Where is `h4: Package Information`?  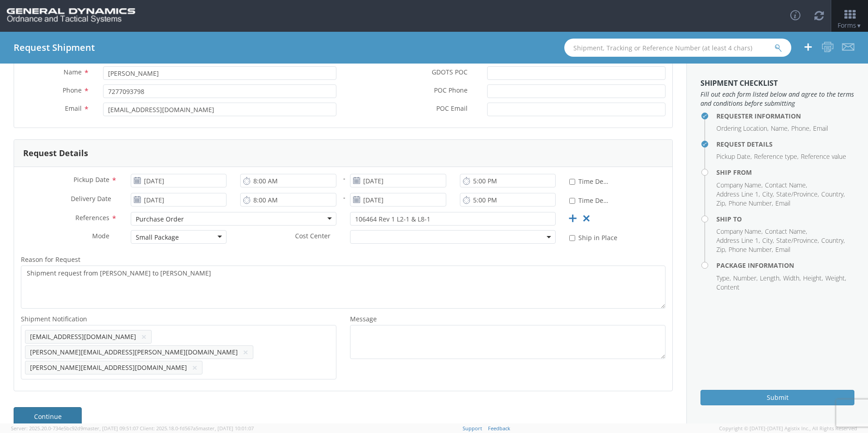
h4: Package Information is located at coordinates (786, 265).